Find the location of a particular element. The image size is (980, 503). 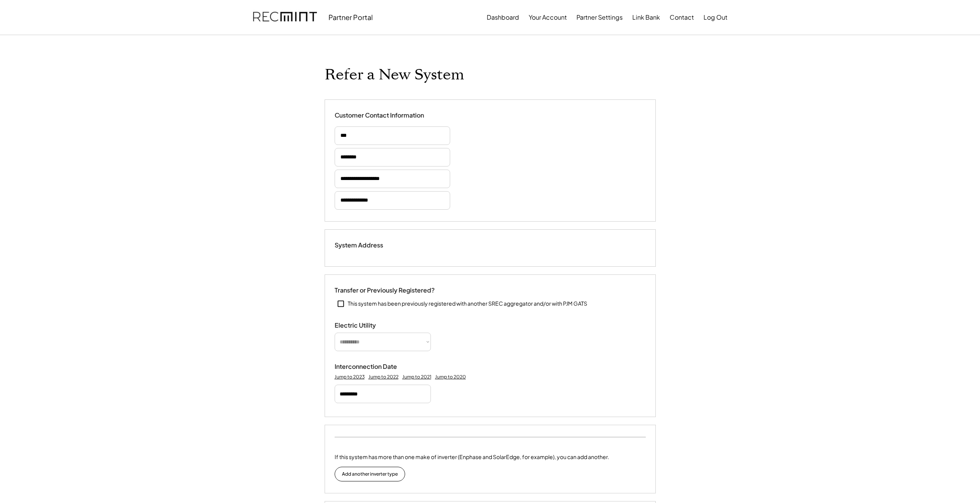

div: Jump to 2023 is located at coordinates (350, 377).